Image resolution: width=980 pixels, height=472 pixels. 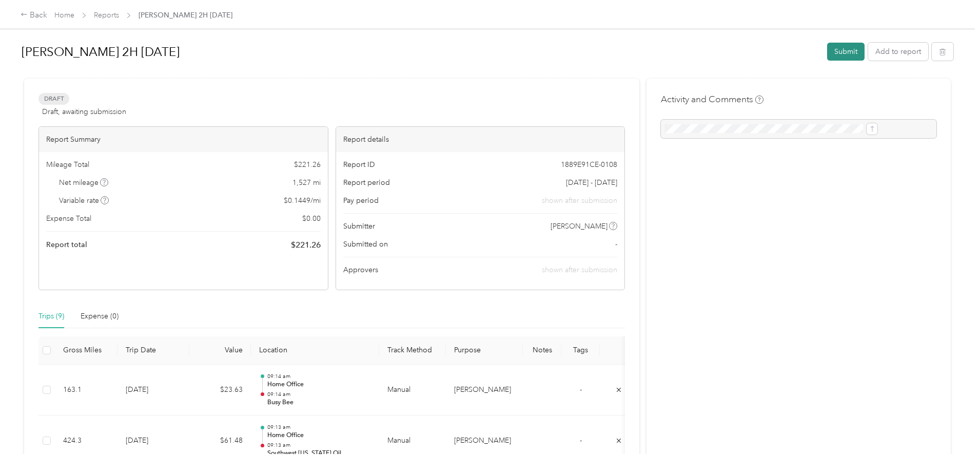 I want to click on h4: Activity and Comments, so click(x=712, y=99).